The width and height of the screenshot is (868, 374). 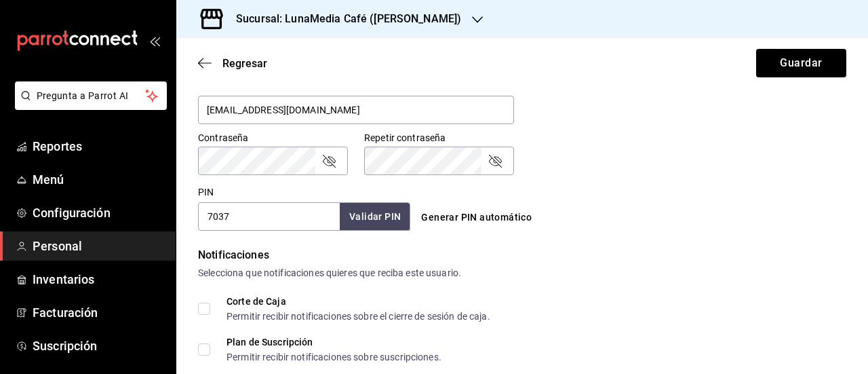 What do you see at coordinates (358, 301) in the screenshot?
I see `div: Corte de Caja` at bounding box center [358, 301].